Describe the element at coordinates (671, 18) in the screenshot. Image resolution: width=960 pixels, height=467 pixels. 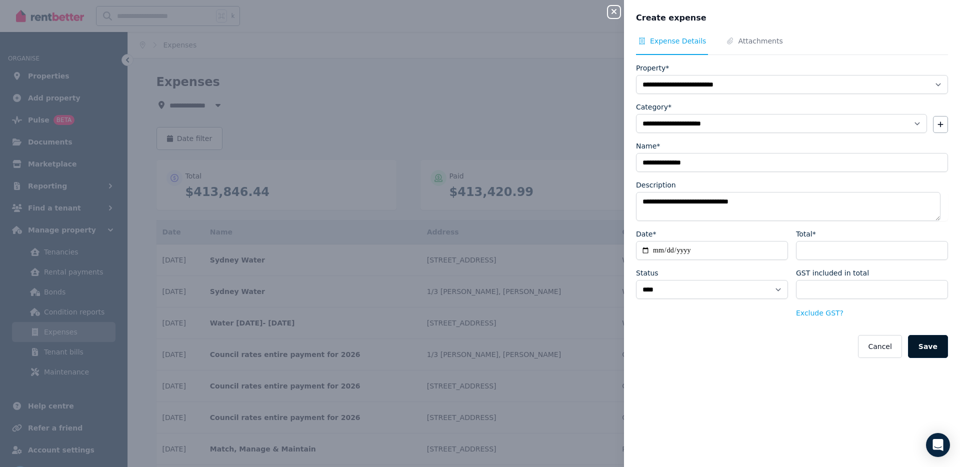
I see `span: Create expense` at that location.